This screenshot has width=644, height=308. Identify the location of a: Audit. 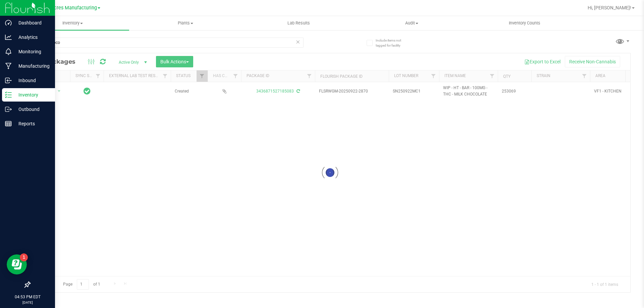
(411, 23).